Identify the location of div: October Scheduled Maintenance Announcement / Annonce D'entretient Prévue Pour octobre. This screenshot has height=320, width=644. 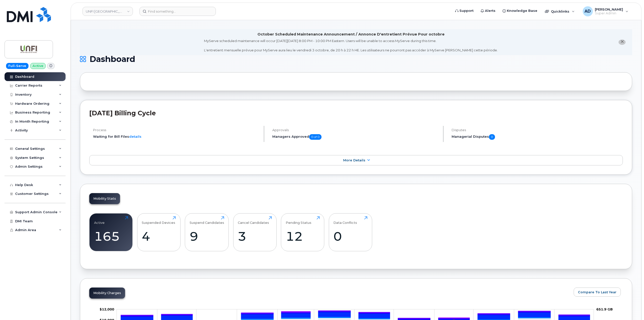
(351, 34).